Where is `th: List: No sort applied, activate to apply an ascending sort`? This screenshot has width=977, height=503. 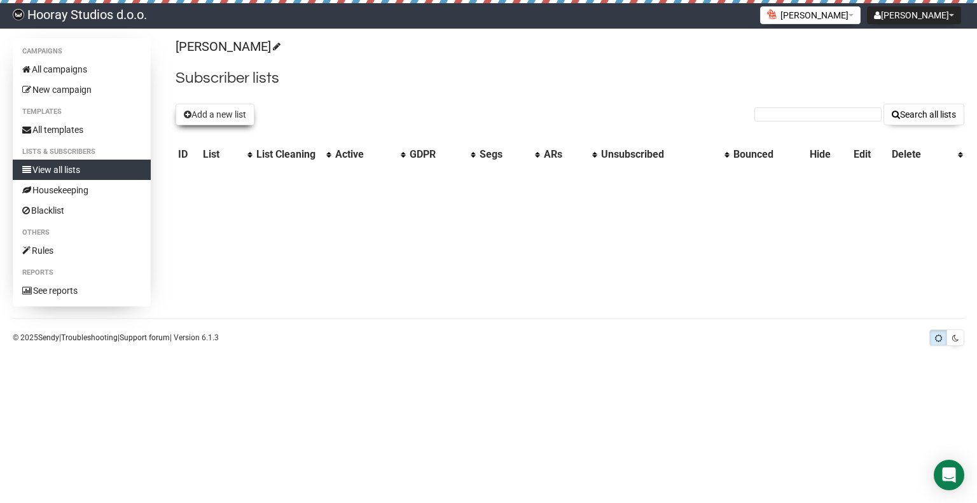 th: List: No sort applied, activate to apply an ascending sort is located at coordinates (227, 155).